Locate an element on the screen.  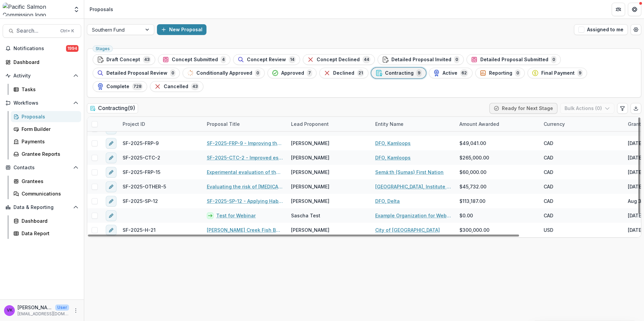
span: Detailed Proposal Invited is located at coordinates (422, 59).